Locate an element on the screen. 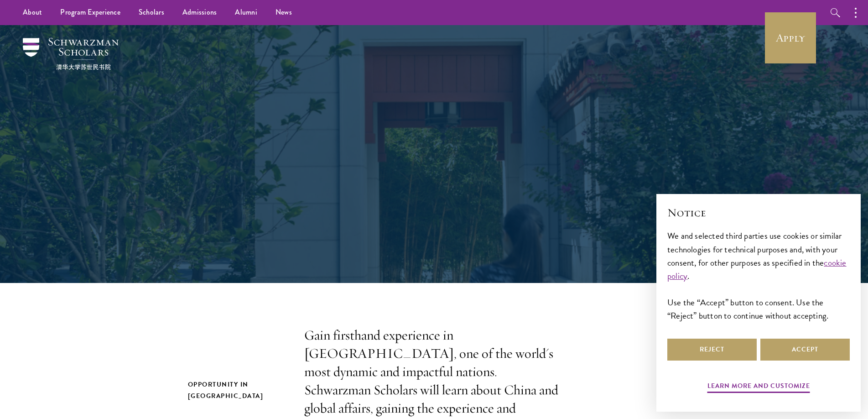  img: Schwarzman Scholars is located at coordinates (71, 54).